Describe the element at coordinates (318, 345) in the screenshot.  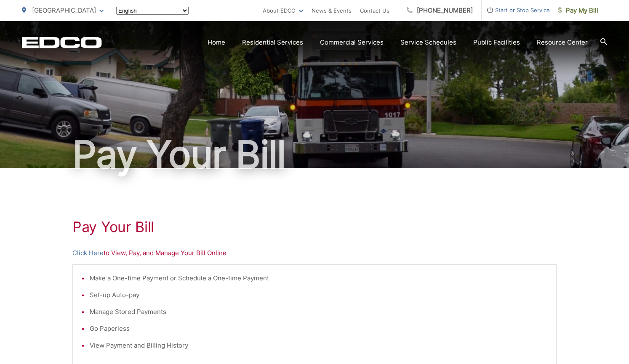
I see `li: View Payment and Billing History` at that location.